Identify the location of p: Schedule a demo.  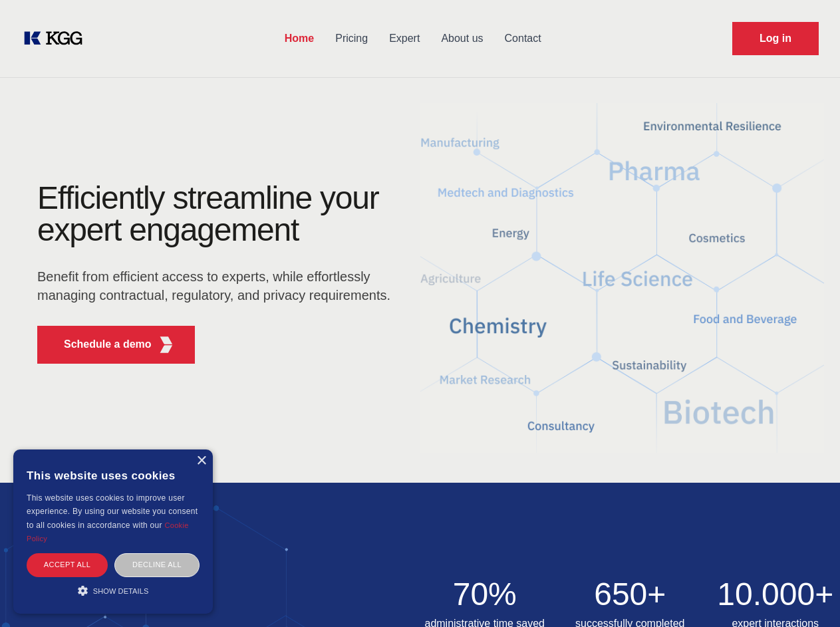
(107, 345).